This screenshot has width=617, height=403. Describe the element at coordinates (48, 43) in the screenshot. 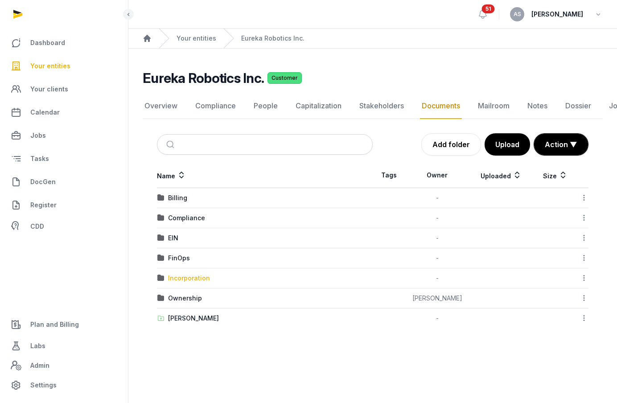

I see `span: Dashboard` at that location.